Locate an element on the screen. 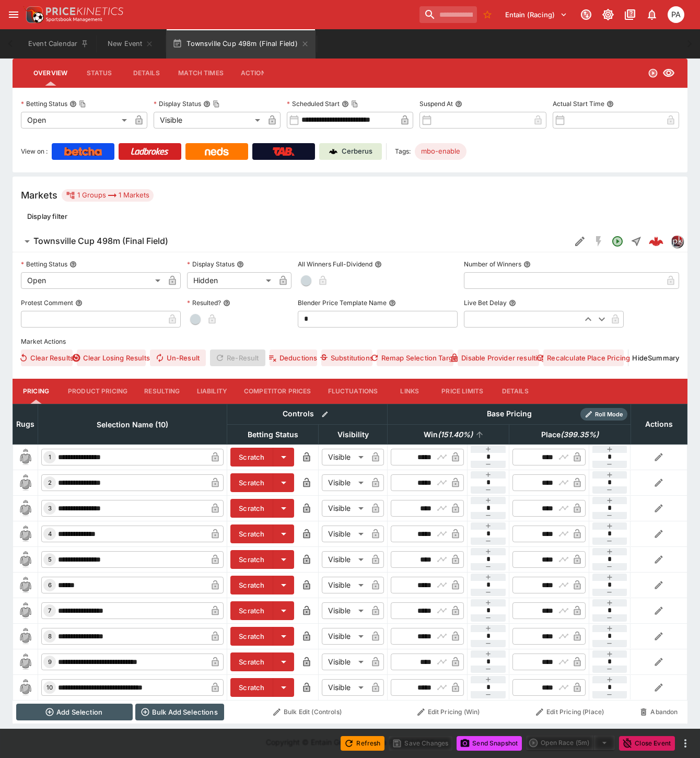  button: open drawer is located at coordinates (14, 15).